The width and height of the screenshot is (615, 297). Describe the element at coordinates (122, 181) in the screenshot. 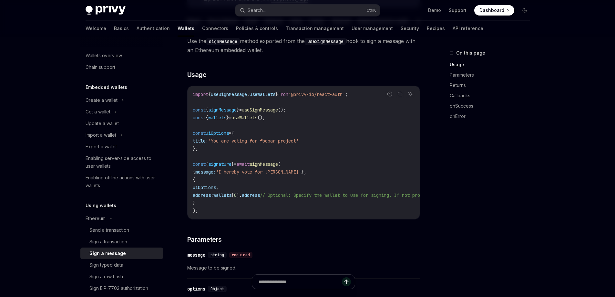

I see `div: Enabling offline actions with user wallets` at that location.